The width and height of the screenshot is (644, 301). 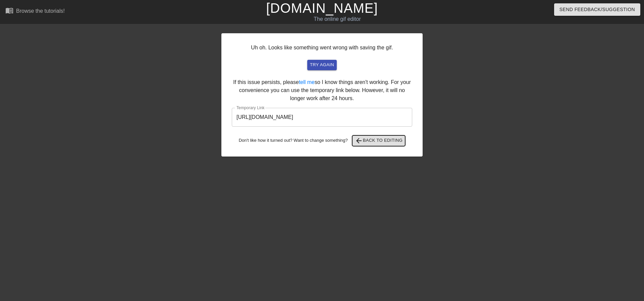 What do you see at coordinates (337, 19) in the screenshot?
I see `div: The online gif editor` at bounding box center [337, 19].